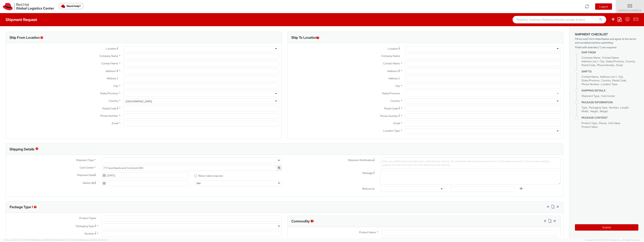 The width and height of the screenshot is (644, 242). What do you see at coordinates (29, 7) in the screenshot?
I see `img: rh-logistics-00dfa346123c4ec078e1.svg` at bounding box center [29, 7].